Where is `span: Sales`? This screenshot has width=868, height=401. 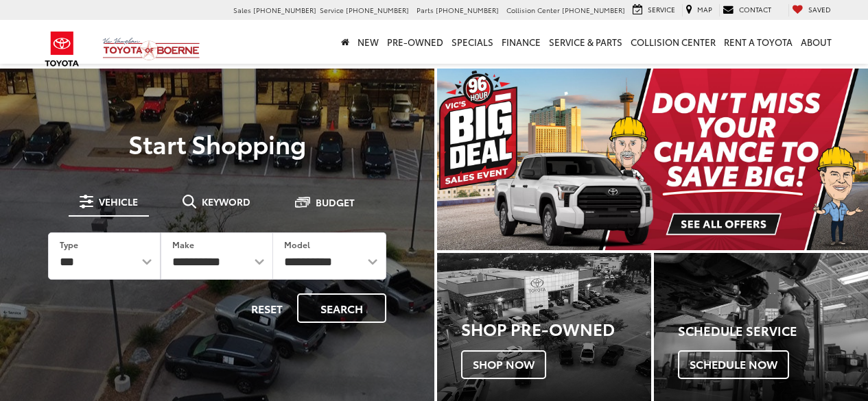 span: Sales is located at coordinates (242, 10).